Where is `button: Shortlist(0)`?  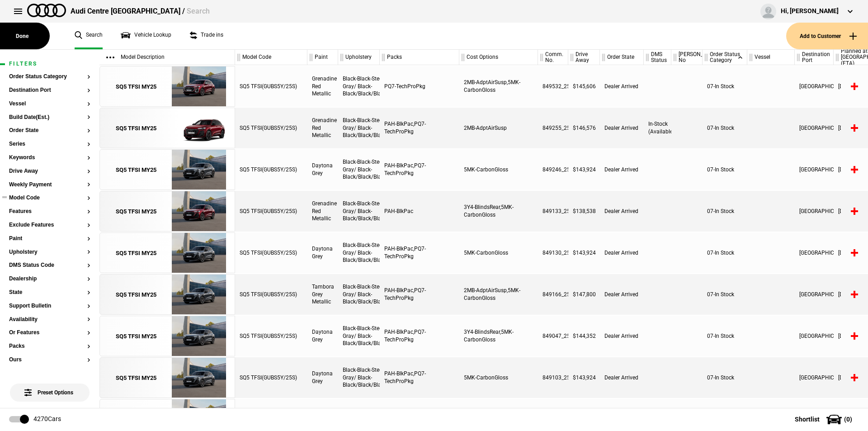 button: Shortlist(0) is located at coordinates (825, 419).